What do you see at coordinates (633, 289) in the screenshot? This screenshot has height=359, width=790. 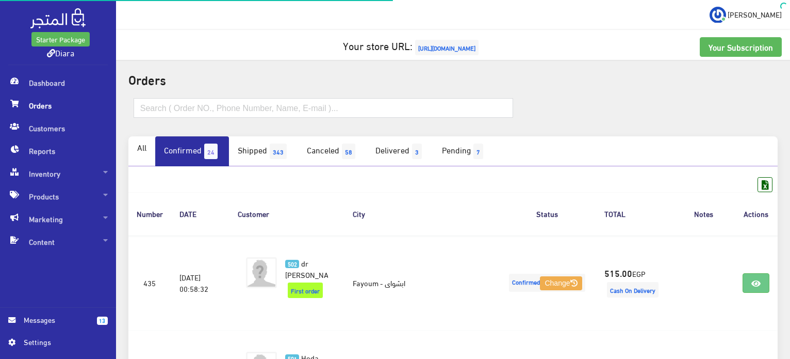 I see `span: Cash On Delivery` at bounding box center [633, 289].